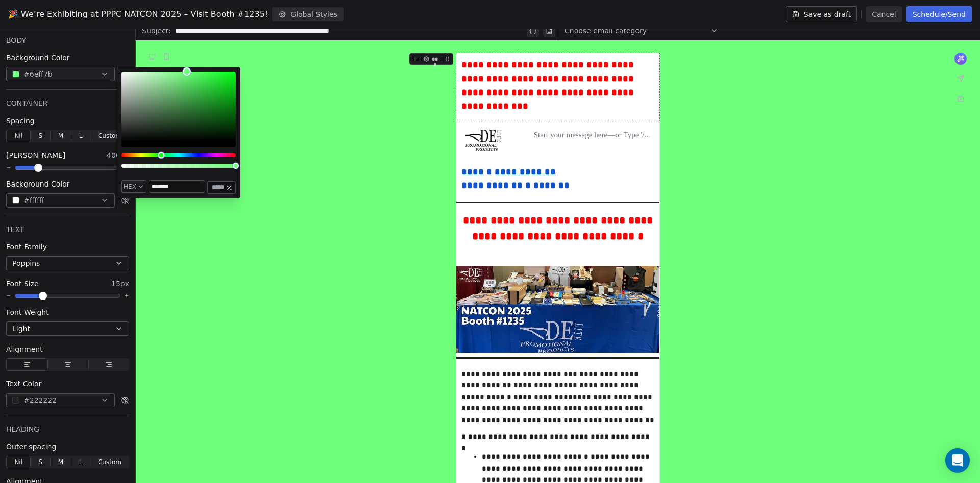 Image resolution: width=980 pixels, height=483 pixels. Describe the element at coordinates (34, 200) in the screenshot. I see `span: #ffffff` at that location.